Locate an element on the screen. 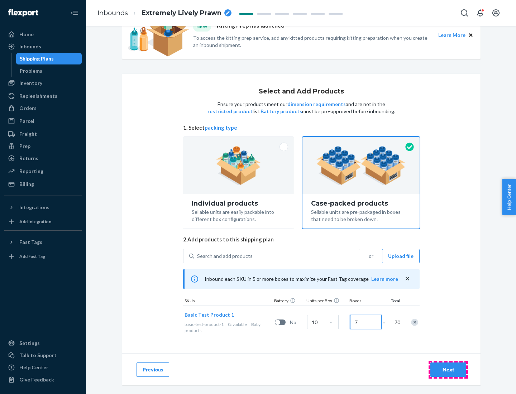  a: Talk to Support is located at coordinates (43, 355).